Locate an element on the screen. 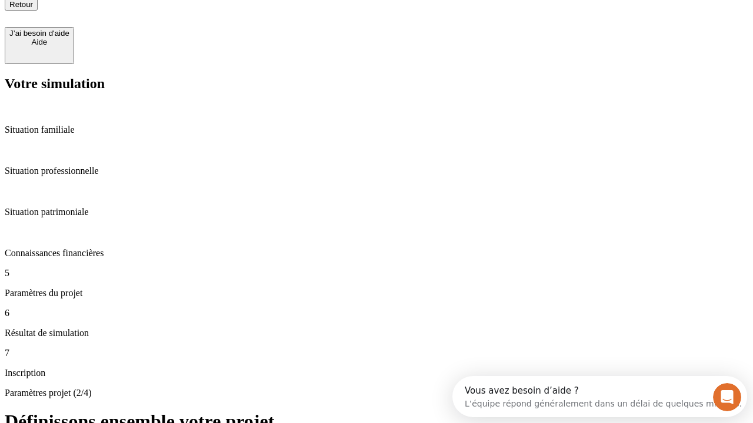  p: Connaissances financières is located at coordinates (376, 253).